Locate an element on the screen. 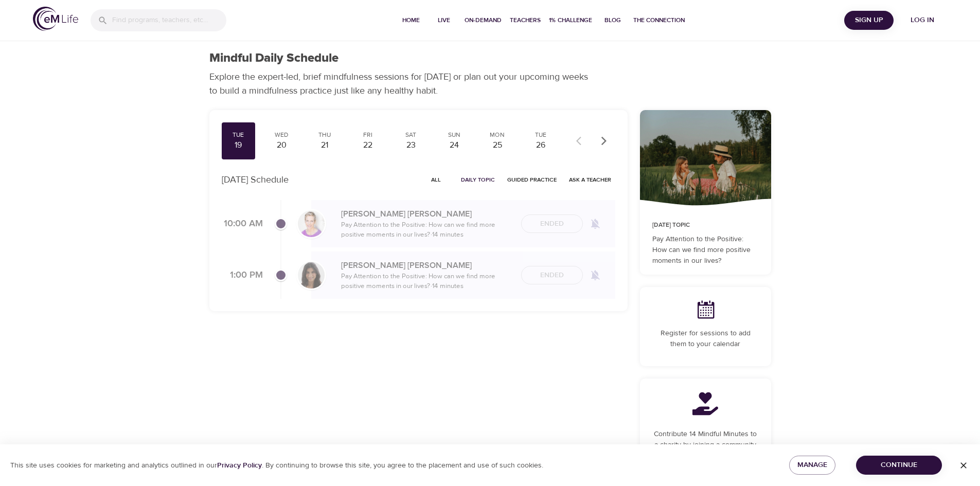 This screenshot has width=980, height=486. button: Continue is located at coordinates (899, 465).